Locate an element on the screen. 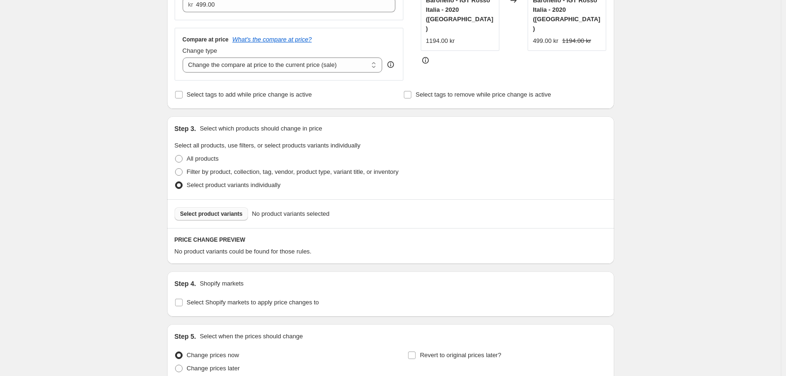 This screenshot has height=376, width=786. h6: PRICE CHANGE PREVIEW is located at coordinates (391, 240).